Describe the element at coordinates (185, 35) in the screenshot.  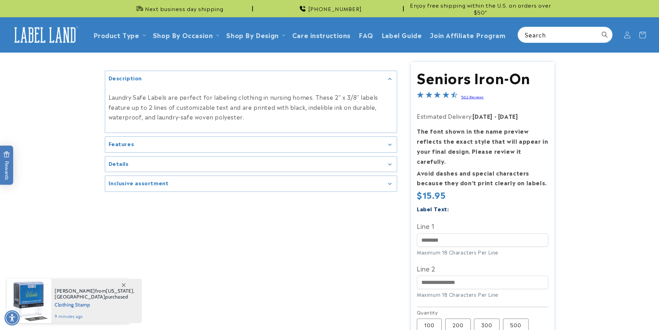
I see `summary: Shop By Occasion` at that location.